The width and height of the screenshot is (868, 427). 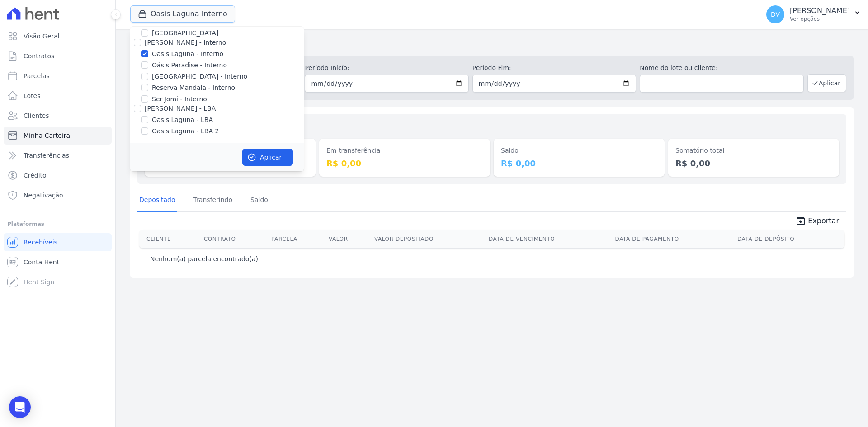 What do you see at coordinates (348, 239) in the screenshot?
I see `th: Valor` at bounding box center [348, 239].